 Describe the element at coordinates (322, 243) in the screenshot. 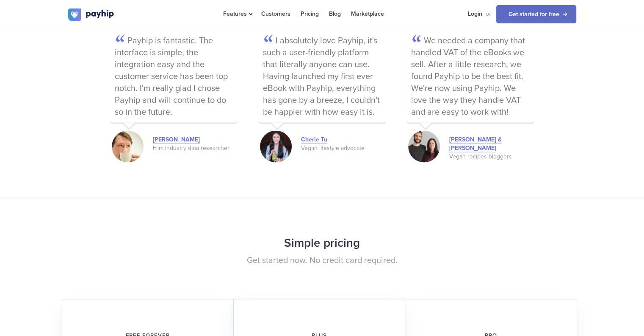

I see `h2: Simple pricing` at that location.